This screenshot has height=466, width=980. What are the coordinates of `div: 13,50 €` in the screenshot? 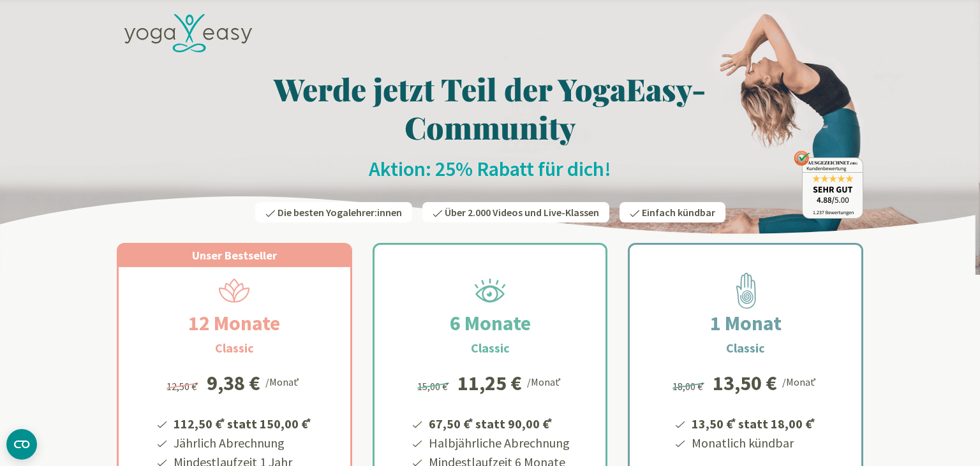 It's located at (744, 384).